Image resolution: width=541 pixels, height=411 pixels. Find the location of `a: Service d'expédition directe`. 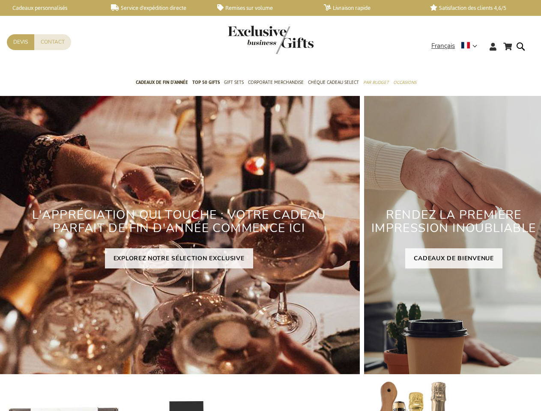

a: Service d'expédition directe is located at coordinates (157, 8).